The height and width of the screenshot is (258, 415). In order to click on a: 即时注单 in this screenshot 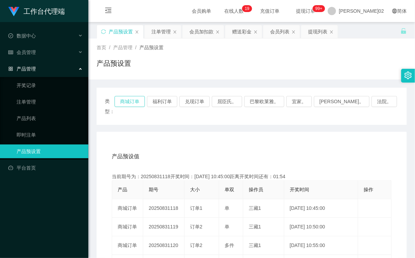, I will do `click(50, 135)`.